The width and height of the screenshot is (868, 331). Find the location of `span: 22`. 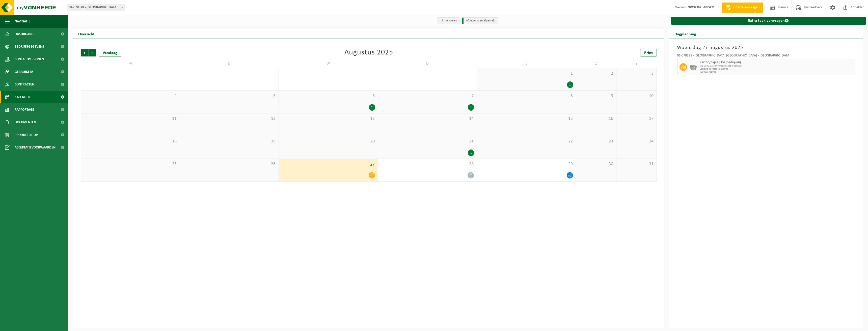

span: 22 is located at coordinates (526, 141).